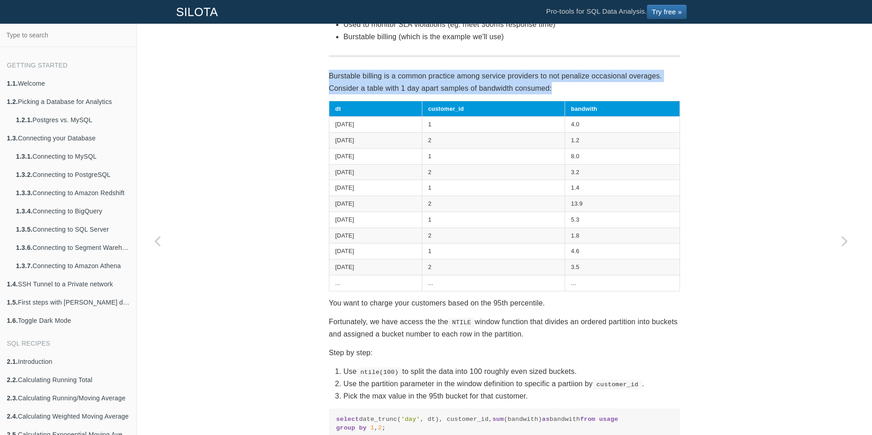 The height and width of the screenshot is (435, 872). Describe the element at coordinates (157, 241) in the screenshot. I see `a: Previous page: Analyze Mailchimp Data by Segmenting and Lead scoring your email list` at that location.